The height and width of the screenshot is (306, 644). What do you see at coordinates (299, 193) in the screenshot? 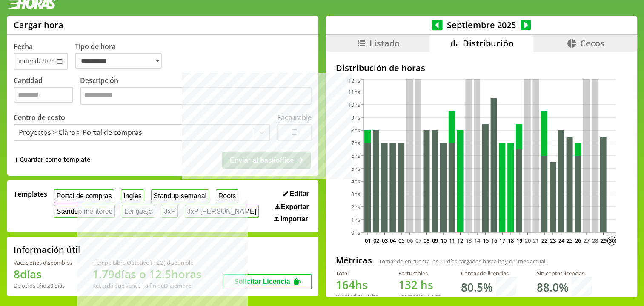
I see `span: Editar` at bounding box center [299, 193].